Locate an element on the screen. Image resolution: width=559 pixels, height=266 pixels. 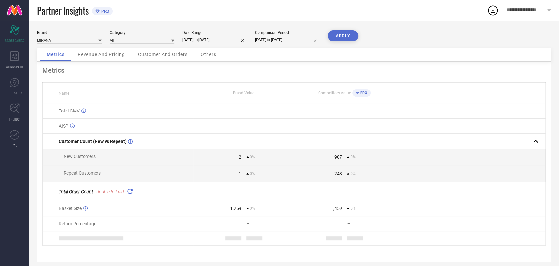
div: 907 is located at coordinates (338, 157).